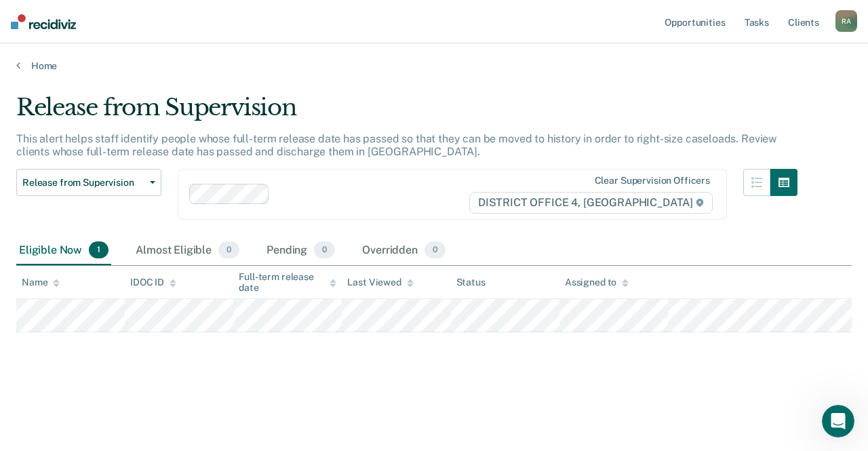  What do you see at coordinates (41, 282) in the screenshot?
I see `div: Name` at bounding box center [41, 282].